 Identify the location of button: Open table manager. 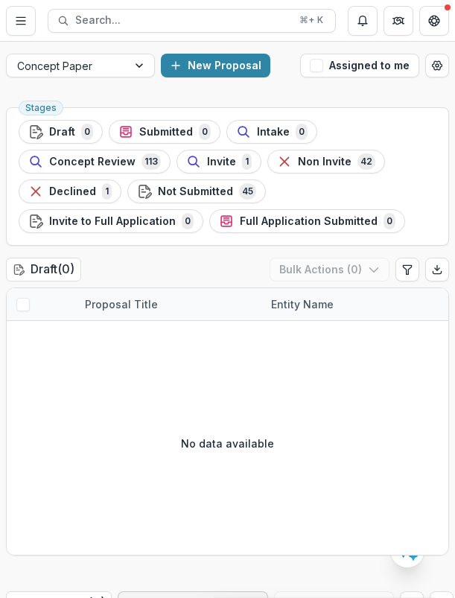
(437, 66).